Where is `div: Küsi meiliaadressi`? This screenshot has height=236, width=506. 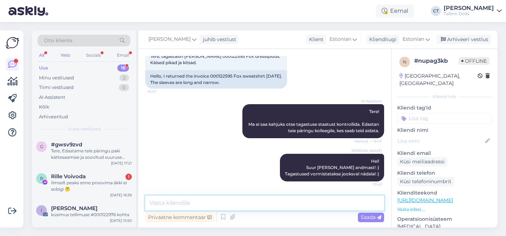 div: Küsi meiliaadressi is located at coordinates (422, 162).